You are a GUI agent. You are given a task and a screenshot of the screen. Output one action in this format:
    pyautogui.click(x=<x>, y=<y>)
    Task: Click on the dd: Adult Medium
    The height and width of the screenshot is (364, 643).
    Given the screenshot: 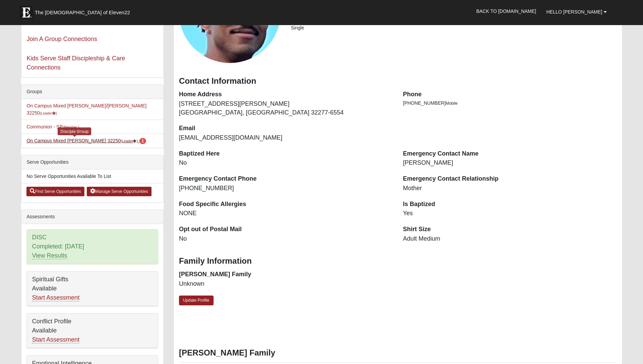 What is the action you would take?
    pyautogui.click(x=510, y=239)
    